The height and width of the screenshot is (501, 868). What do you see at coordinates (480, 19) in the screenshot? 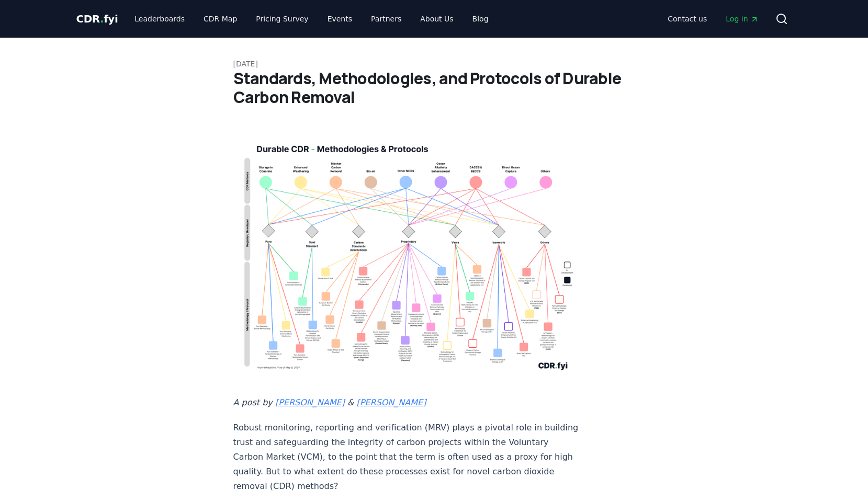
I see `a: Blog` at bounding box center [480, 19].